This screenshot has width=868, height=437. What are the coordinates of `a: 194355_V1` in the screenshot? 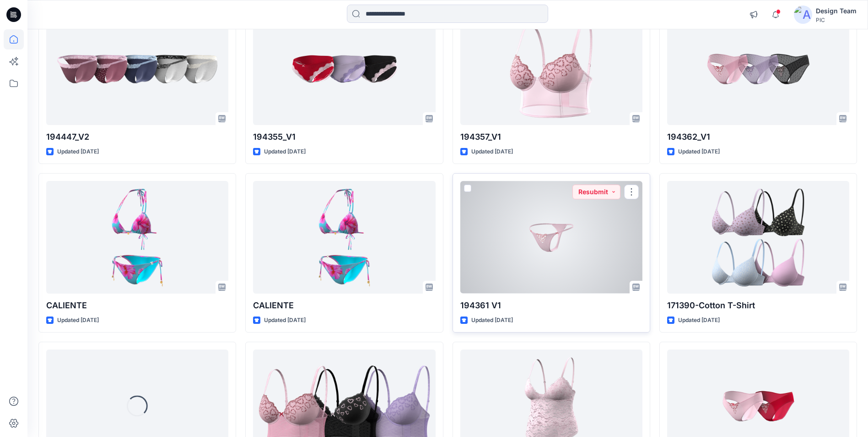 It's located at (344, 68).